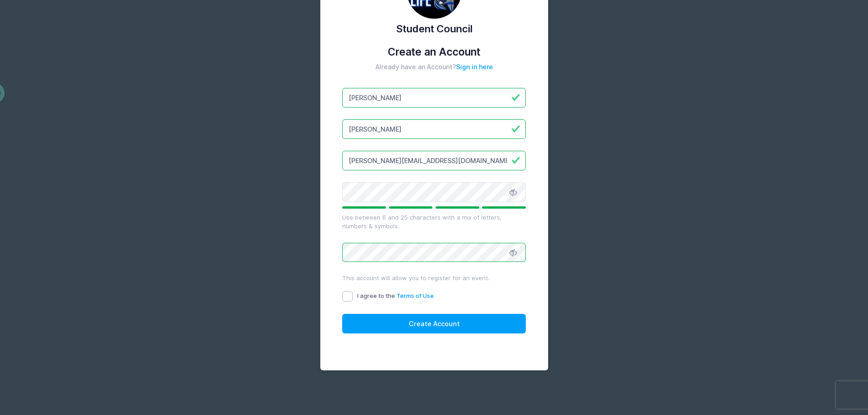 This screenshot has height=415, width=868. I want to click on input: Email, so click(434, 160).